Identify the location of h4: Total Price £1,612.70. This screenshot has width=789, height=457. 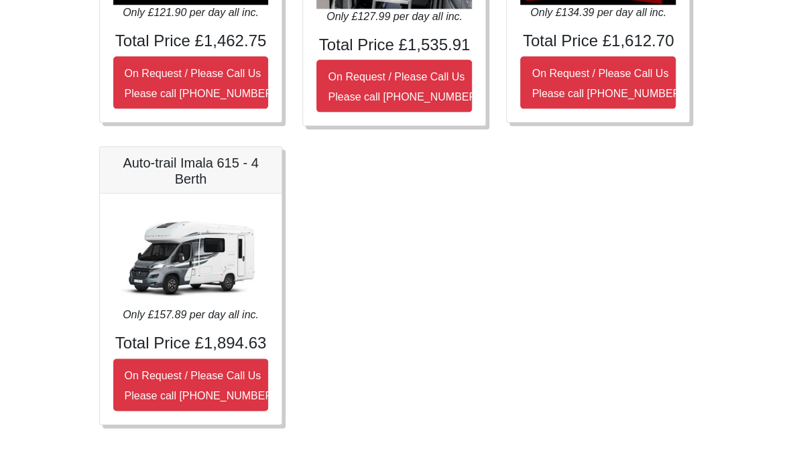
(598, 41).